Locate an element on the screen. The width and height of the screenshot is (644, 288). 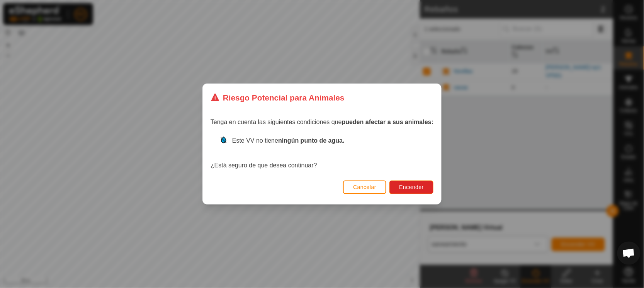
span: Tenga en cuenta las siguientes condiciones que is located at coordinates (322, 122).